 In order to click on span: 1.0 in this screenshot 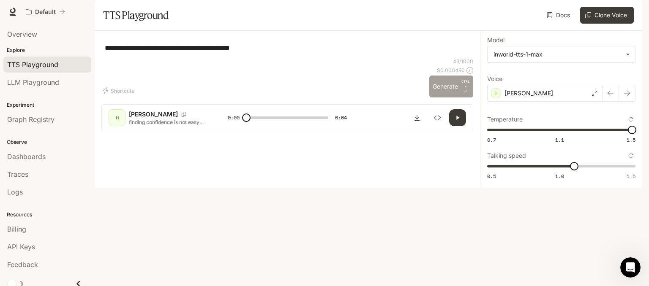, I will do `click(559, 176)`.